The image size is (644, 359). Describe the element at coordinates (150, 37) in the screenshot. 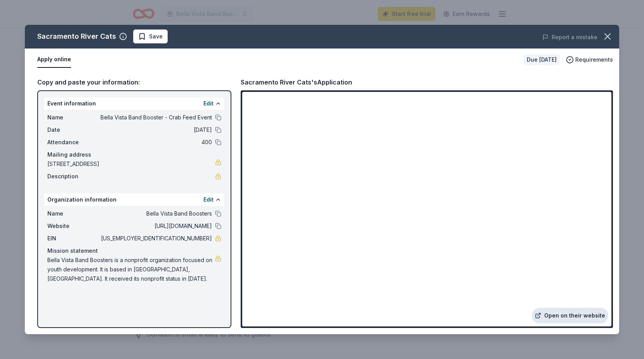

I see `button: Save` at that location.